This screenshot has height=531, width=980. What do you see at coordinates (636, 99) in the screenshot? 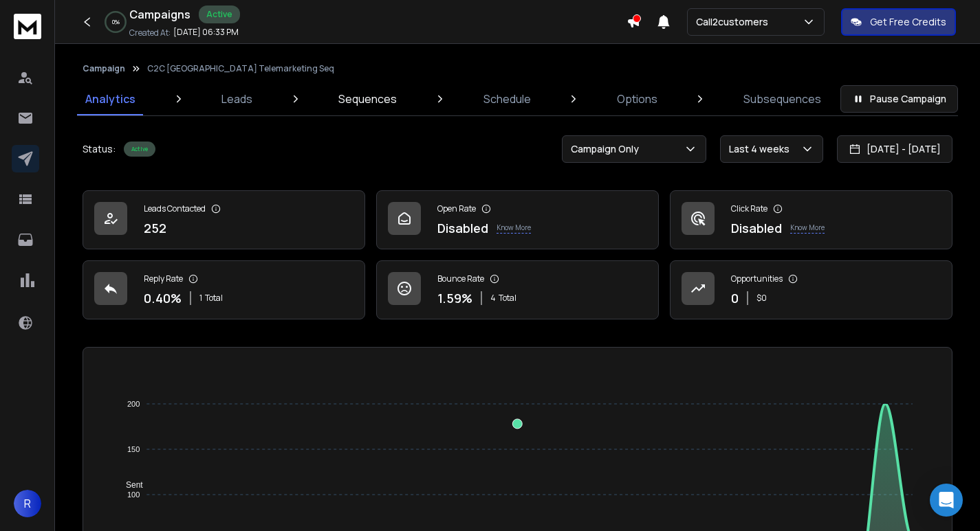
I see `p: Options` at bounding box center [636, 99].